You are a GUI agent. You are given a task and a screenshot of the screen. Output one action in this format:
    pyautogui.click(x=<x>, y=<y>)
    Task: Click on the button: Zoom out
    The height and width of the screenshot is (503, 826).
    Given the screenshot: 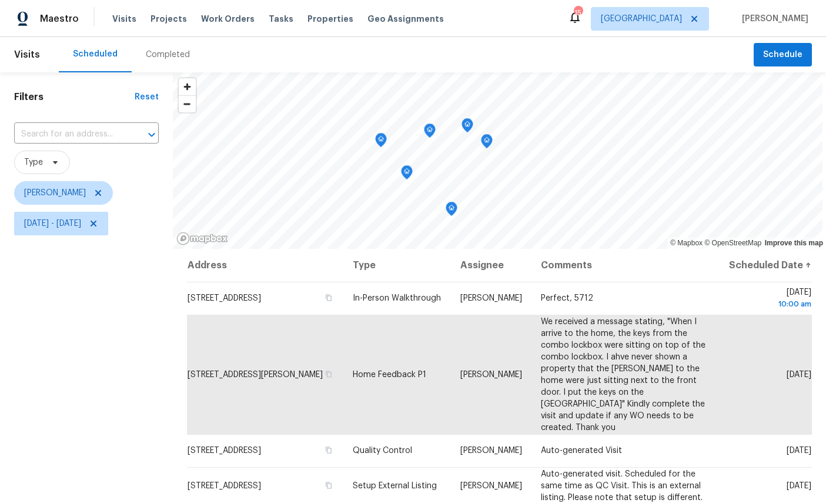 What is the action you would take?
    pyautogui.click(x=187, y=103)
    